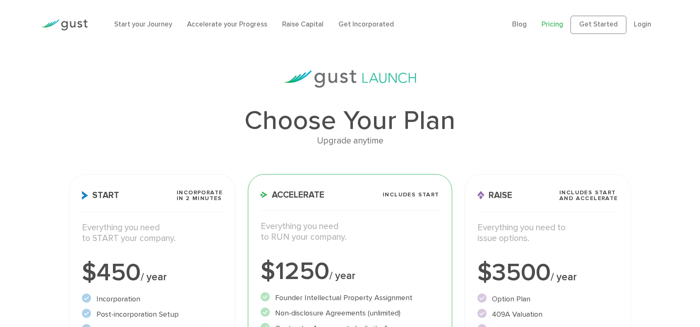 The image size is (700, 327). What do you see at coordinates (199, 196) in the screenshot?
I see `span: Incorporate in 2 Minutes` at bounding box center [199, 196].